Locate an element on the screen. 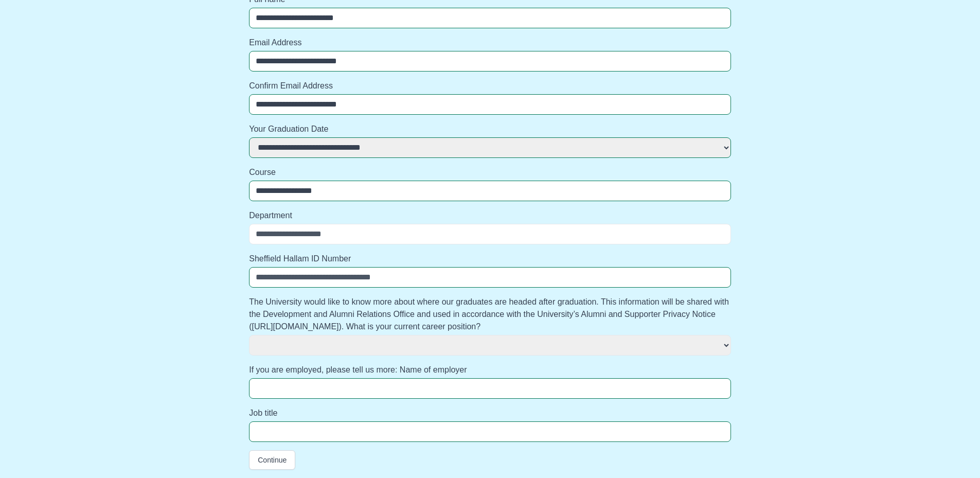 The width and height of the screenshot is (980, 478). label: Sheffield Hallam ID Number is located at coordinates (490, 259).